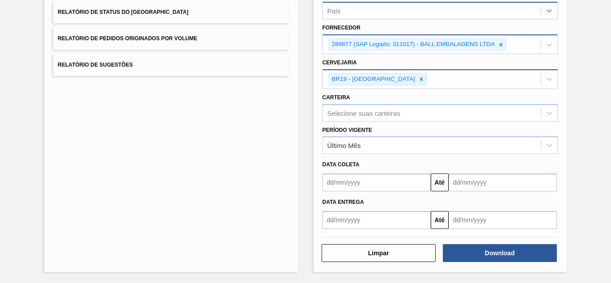 The width and height of the screenshot is (611, 283). What do you see at coordinates (344, 145) in the screenshot?
I see `div: Último Mês` at bounding box center [344, 145].